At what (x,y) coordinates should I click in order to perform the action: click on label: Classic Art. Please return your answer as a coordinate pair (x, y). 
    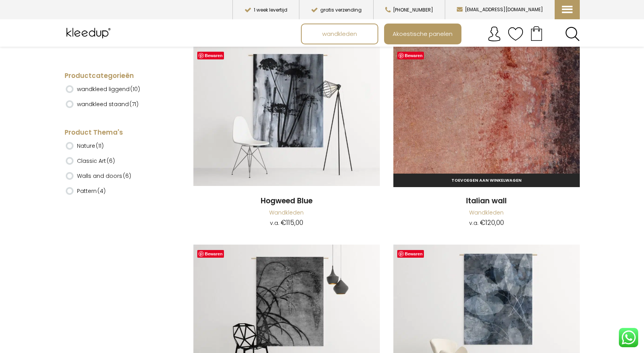
    Looking at the image, I should click on (96, 161).